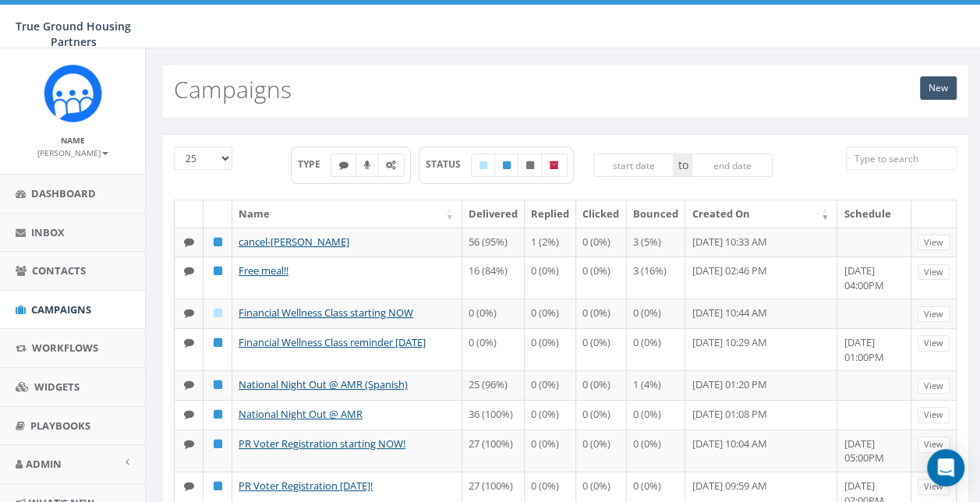 This screenshot has width=980, height=502. Describe the element at coordinates (72, 92) in the screenshot. I see `img: Rally_Corp_Logo_1.png` at that location.